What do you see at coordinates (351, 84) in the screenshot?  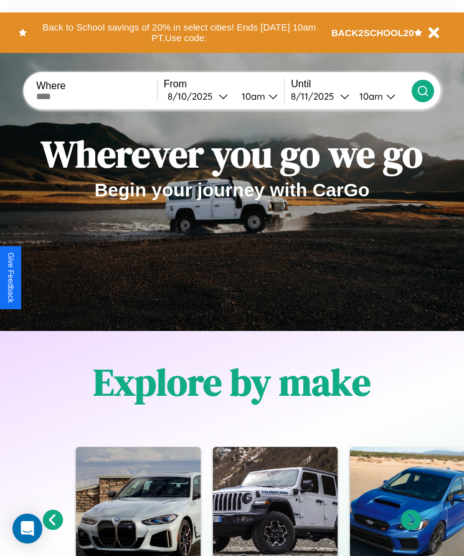 I see `label: Until` at bounding box center [351, 84].